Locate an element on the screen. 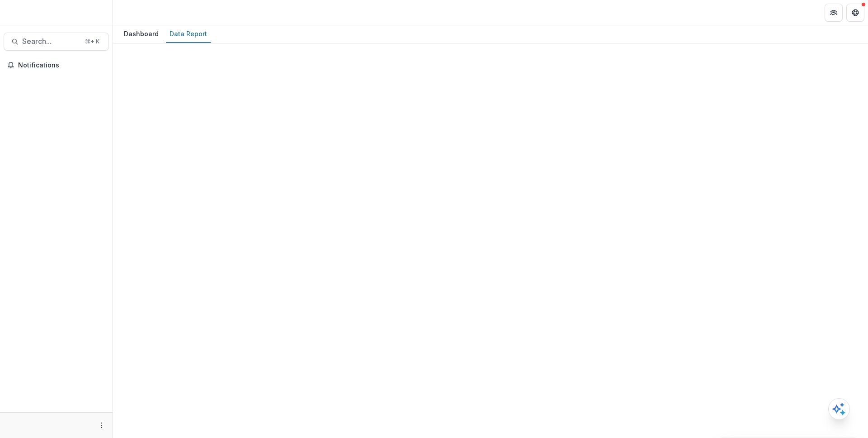  div: Dashboard is located at coordinates (141, 34).